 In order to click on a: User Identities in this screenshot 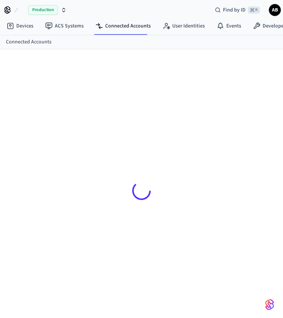, I will do `click(184, 26)`.